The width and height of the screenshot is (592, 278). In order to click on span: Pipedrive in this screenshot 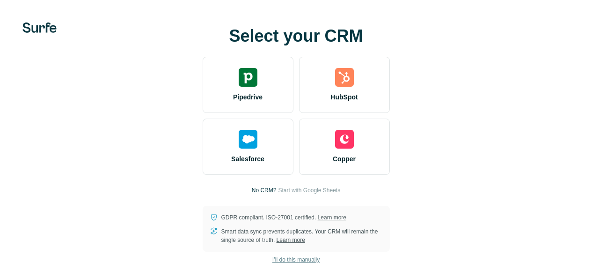, I will do `click(248, 97)`.